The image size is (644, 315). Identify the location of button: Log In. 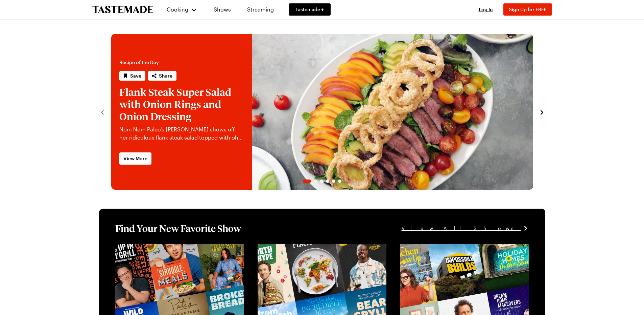
(486, 10).